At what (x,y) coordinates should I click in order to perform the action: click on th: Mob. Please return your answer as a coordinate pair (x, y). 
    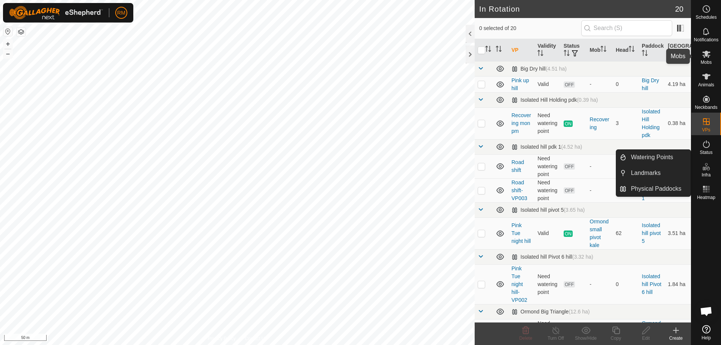
    Looking at the image, I should click on (599, 50).